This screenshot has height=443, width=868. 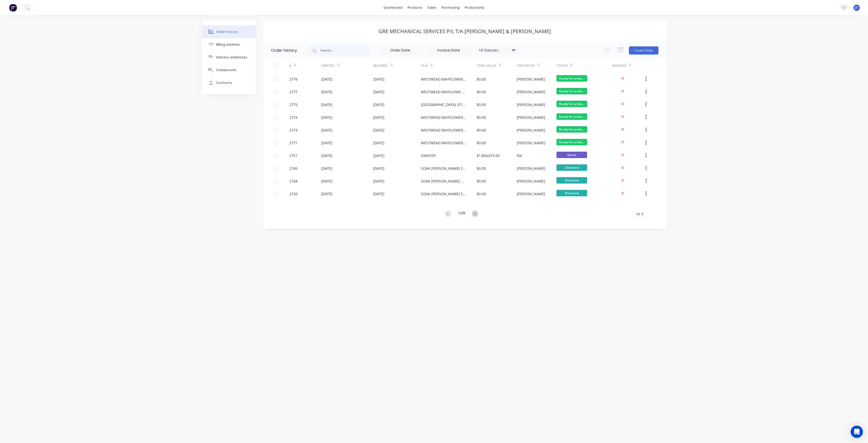 I want to click on div: products, so click(x=415, y=8).